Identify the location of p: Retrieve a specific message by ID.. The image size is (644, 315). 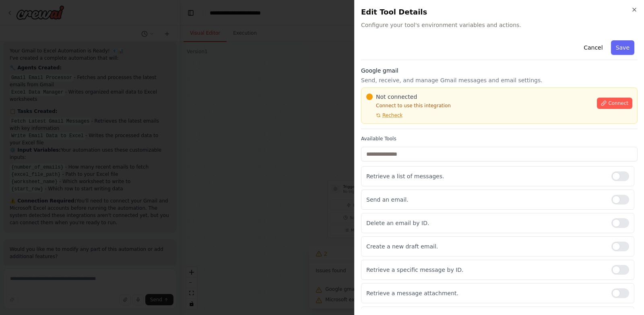
(485, 269).